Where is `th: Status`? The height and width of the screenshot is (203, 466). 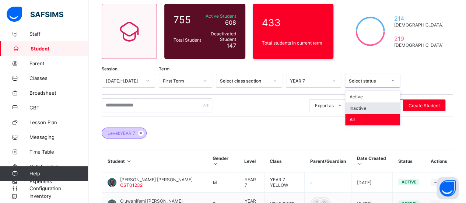 th: Status is located at coordinates (409, 161).